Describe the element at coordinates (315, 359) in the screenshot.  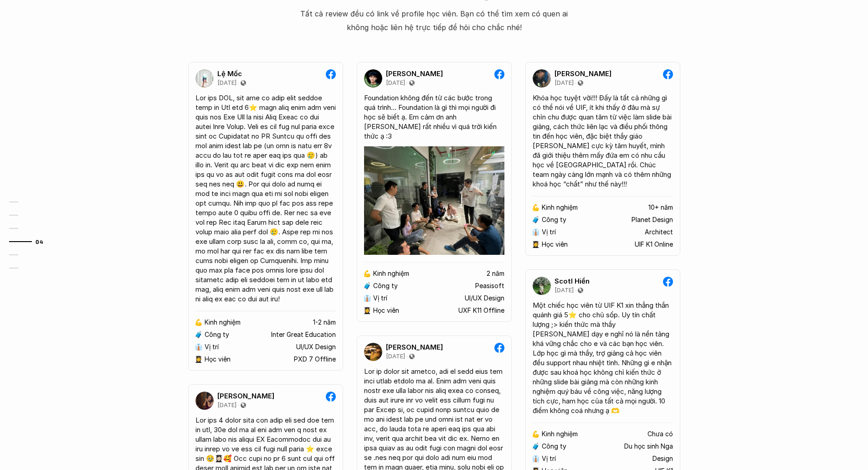
I see `p: PXD 7 Offline` at that location.